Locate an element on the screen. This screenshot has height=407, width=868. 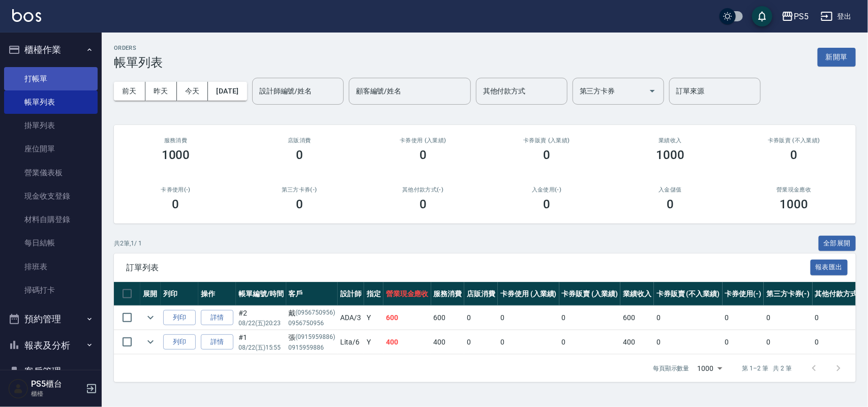
div: PS5 is located at coordinates (801, 16).